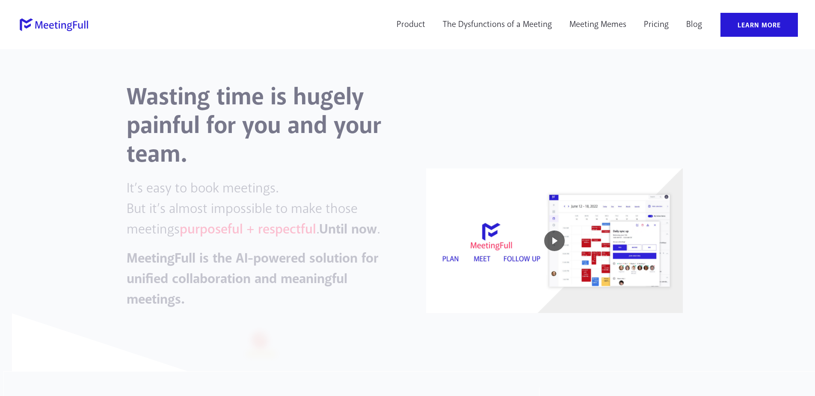 This screenshot has width=815, height=396. I want to click on p: It’s easy to book meetings. But it’s almost impossible to make those meetings . ., so click(261, 209).